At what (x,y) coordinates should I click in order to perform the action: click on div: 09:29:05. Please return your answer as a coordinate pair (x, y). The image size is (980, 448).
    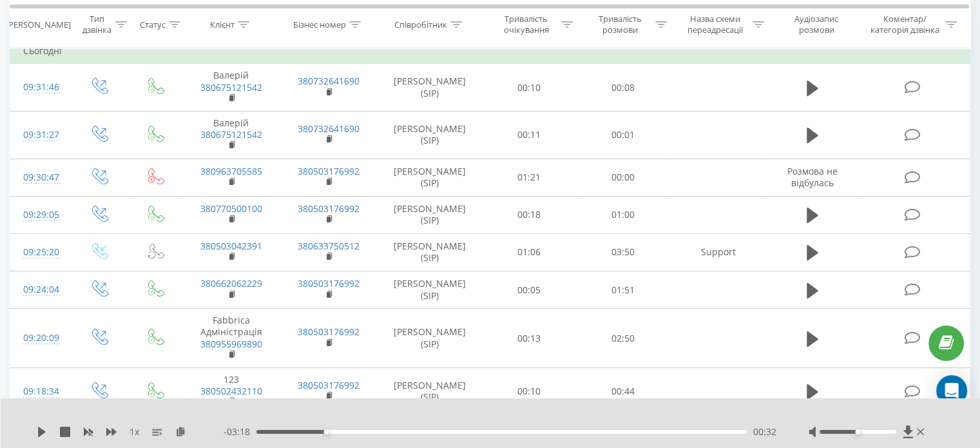
    Looking at the image, I should click on (40, 214).